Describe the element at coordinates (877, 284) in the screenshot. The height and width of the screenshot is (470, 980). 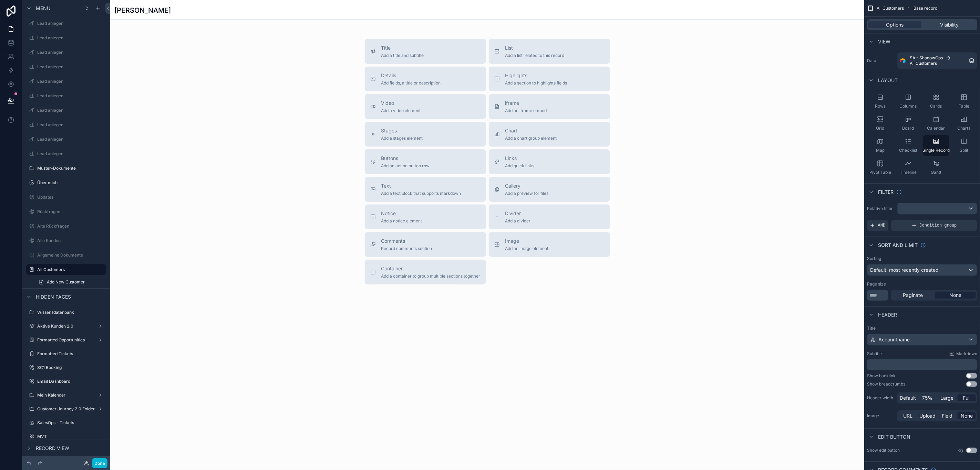
I see `label: Page size` at that location.